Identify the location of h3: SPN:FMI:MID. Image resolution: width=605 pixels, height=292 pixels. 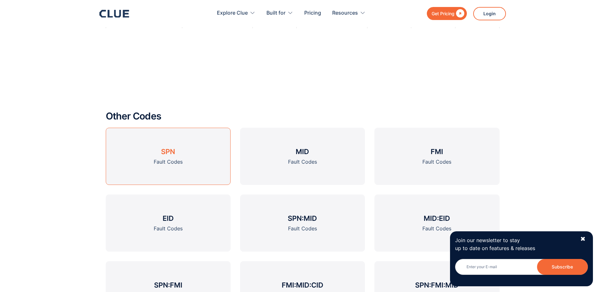
(436, 285).